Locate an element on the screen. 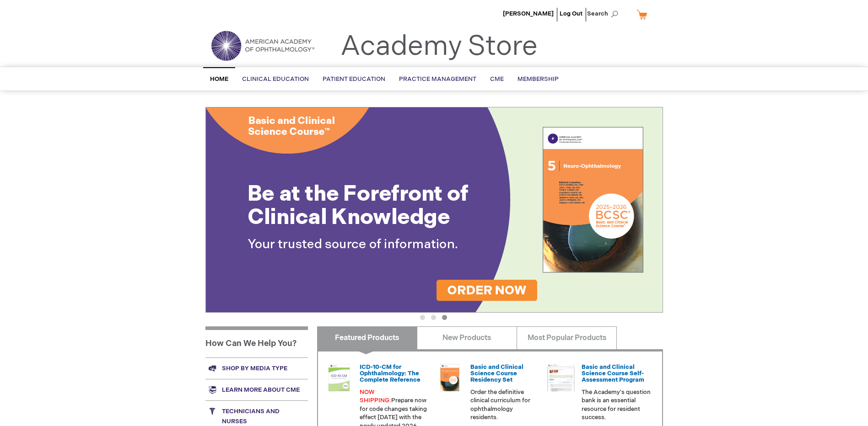  a: Basic and Clinical Science Course Residency Set is located at coordinates (497, 374).